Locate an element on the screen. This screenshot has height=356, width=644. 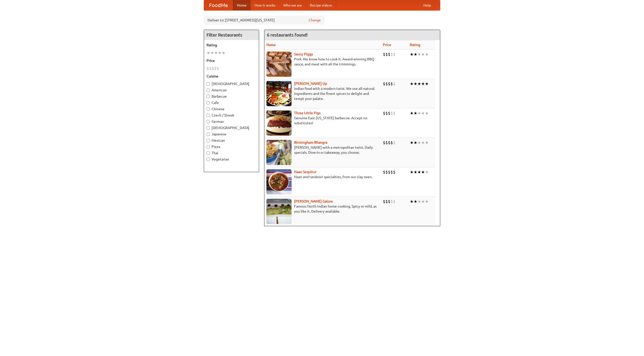
a: Three Little Pigs is located at coordinates (307, 113).